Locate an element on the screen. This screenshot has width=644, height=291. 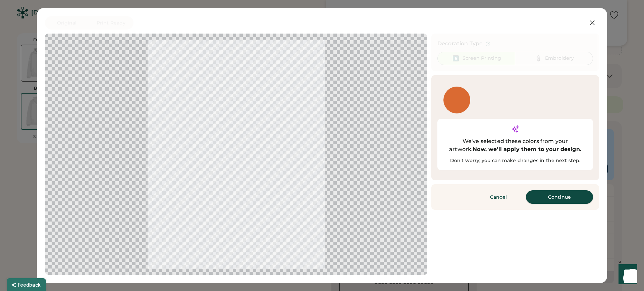
div: Screen Printing is located at coordinates (482, 58).